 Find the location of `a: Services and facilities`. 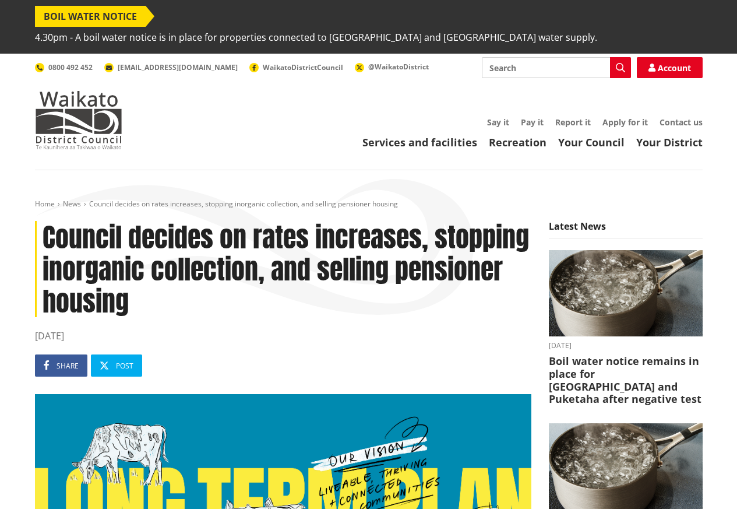

a: Services and facilities is located at coordinates (419, 142).